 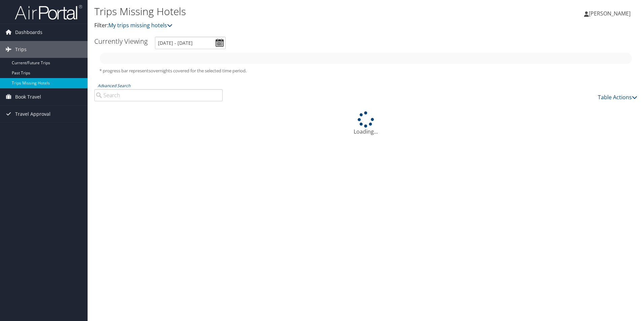 What do you see at coordinates (141, 25) in the screenshot?
I see `a: My trips missing hotels` at bounding box center [141, 25].